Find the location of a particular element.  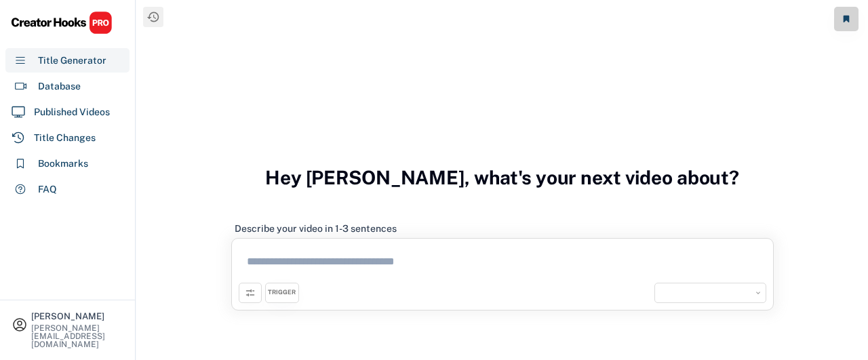

div: Title Generator is located at coordinates (72, 61).